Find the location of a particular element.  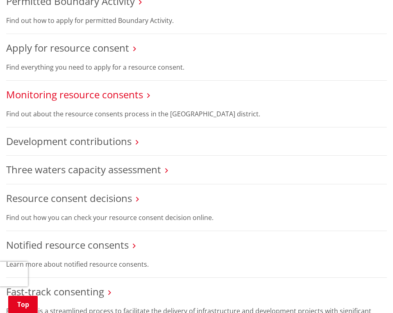

a: Development contributions is located at coordinates (69, 141).